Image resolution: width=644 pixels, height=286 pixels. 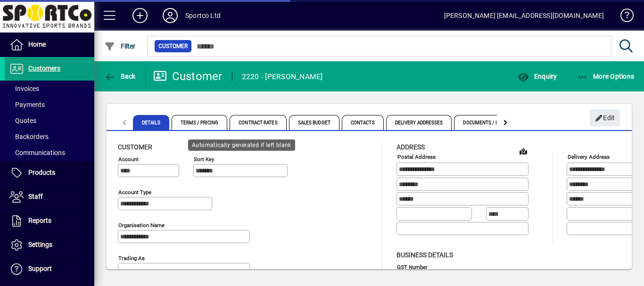 What do you see at coordinates (44, 68) in the screenshot?
I see `span: Customers` at bounding box center [44, 68].